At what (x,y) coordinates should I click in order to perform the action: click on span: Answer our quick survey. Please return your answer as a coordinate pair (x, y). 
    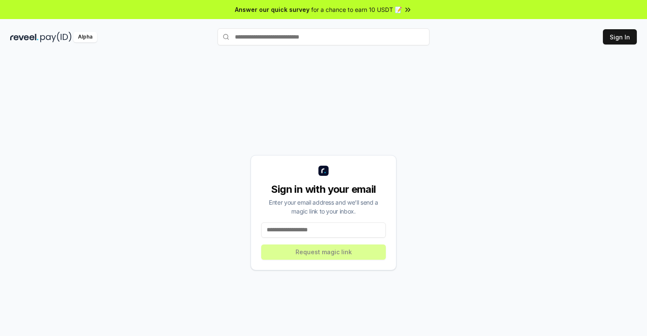
    Looking at the image, I should click on (272, 9).